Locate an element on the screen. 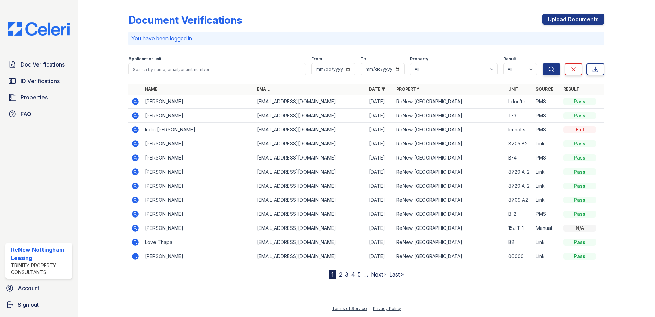  div: Trinity Property Consultants is located at coordinates (40, 269).